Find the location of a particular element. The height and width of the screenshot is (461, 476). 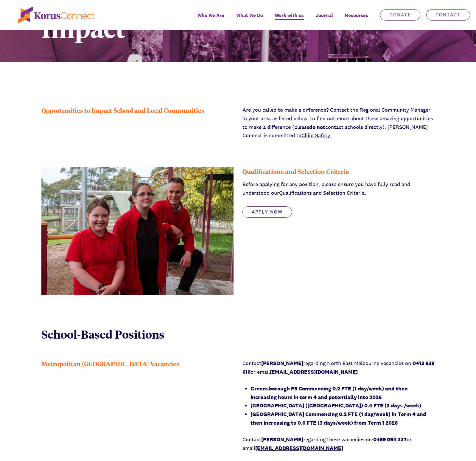

span: Journal is located at coordinates (324, 15).